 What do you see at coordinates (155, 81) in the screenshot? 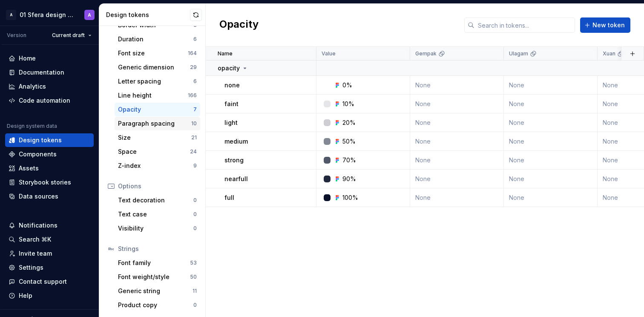
I see `div: Letter spacing` at bounding box center [155, 81].